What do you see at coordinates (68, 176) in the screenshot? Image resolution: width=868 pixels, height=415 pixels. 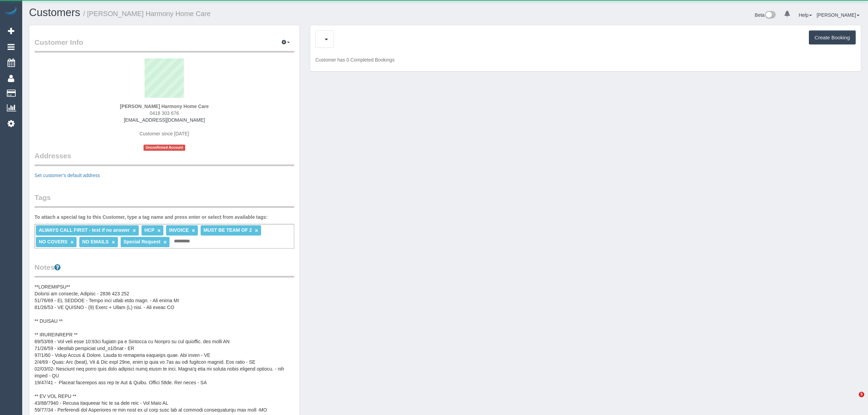 I see `a: Set customer's default address` at bounding box center [68, 176].